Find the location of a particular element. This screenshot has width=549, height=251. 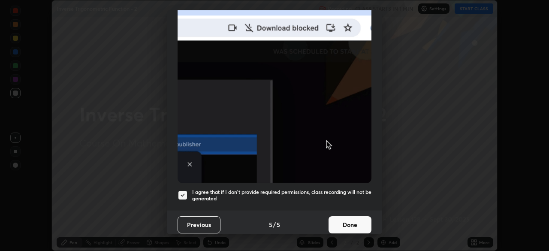

button: Done is located at coordinates (350, 225).